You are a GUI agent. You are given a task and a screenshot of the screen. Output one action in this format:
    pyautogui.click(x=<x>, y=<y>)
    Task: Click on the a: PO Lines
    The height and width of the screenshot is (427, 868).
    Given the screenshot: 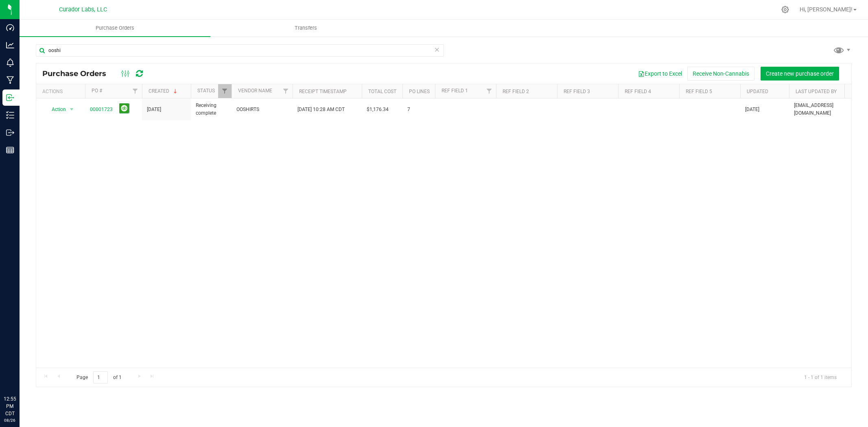 What is the action you would take?
    pyautogui.click(x=419, y=92)
    